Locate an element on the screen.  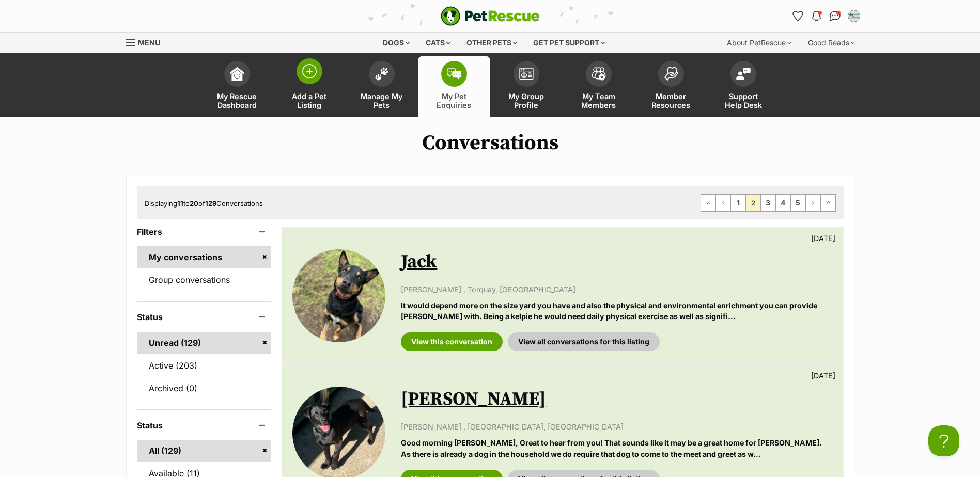
span: Page 2 is located at coordinates (753, 203).